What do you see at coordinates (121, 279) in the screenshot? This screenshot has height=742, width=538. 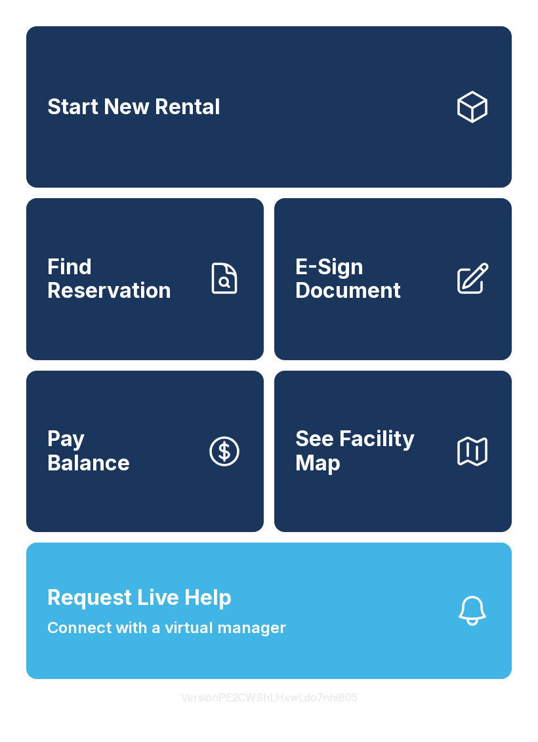 I see `span: Find Reservation` at bounding box center [121, 279].